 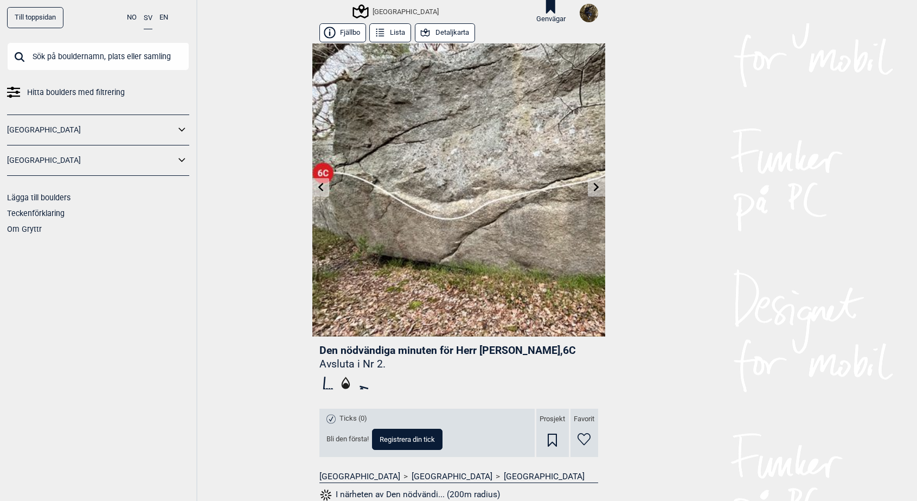 What do you see at coordinates (35, 17) in the screenshot?
I see `a: Till toppsidan` at bounding box center [35, 17].